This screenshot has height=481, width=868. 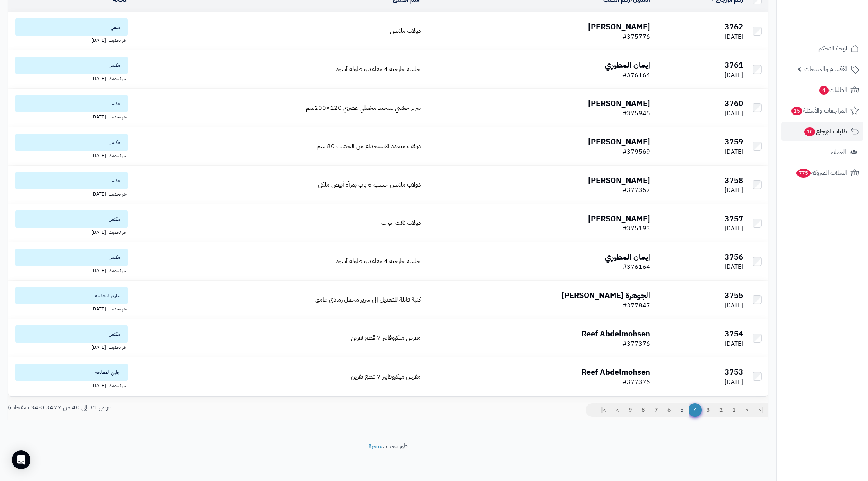 I want to click on a: جلسة خارجية 4 مقاعد و طاولة أسود, so click(x=378, y=261).